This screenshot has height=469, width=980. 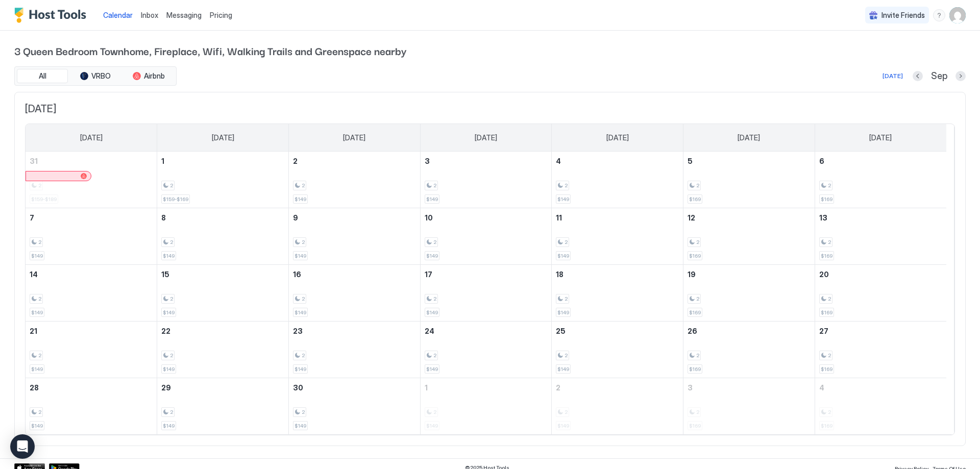 What do you see at coordinates (96, 76) in the screenshot?
I see `button: VRBO` at bounding box center [96, 76].